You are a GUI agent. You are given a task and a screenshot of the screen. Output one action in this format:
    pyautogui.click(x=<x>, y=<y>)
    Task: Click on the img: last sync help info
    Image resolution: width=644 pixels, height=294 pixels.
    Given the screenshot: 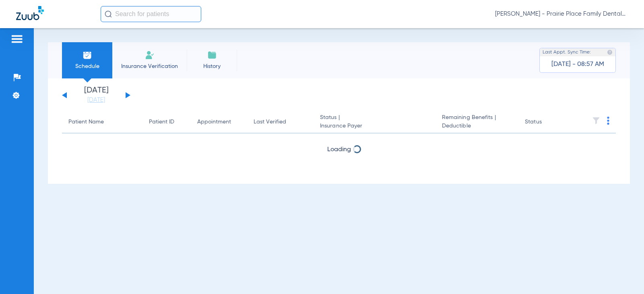 What is the action you would take?
    pyautogui.click(x=610, y=52)
    